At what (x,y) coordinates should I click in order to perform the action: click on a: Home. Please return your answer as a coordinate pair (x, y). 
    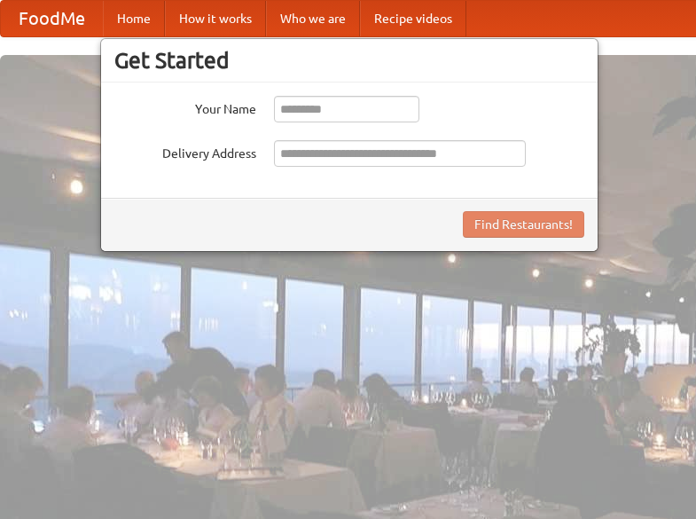
    Looking at the image, I should click on (134, 19).